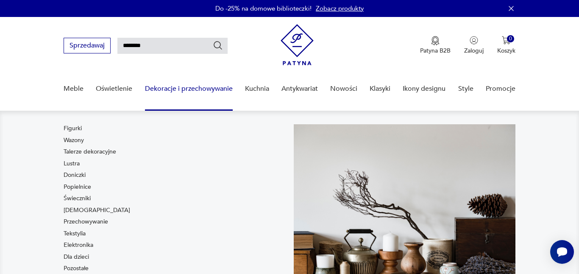  What do you see at coordinates (74, 140) in the screenshot?
I see `a: Wazony` at bounding box center [74, 140].